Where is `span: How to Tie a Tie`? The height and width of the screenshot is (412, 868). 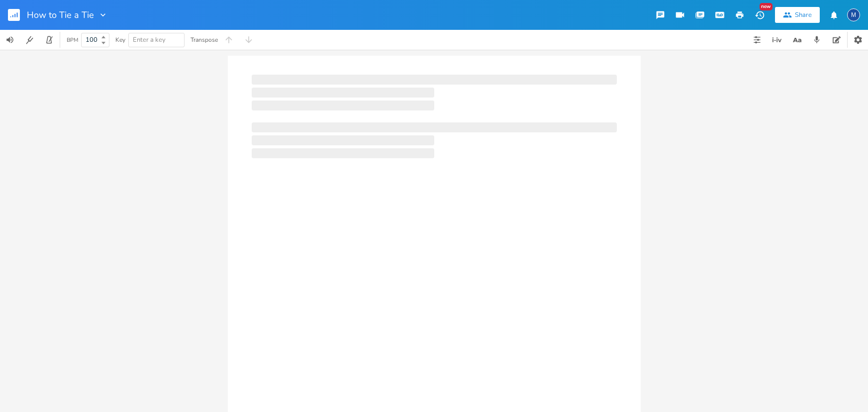 span: How to Tie a Tie is located at coordinates (60, 15).